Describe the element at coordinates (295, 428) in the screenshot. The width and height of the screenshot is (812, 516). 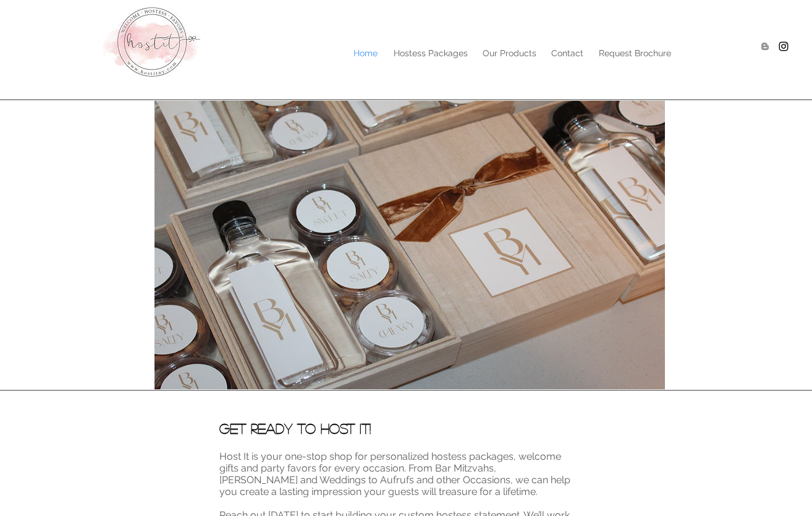
I see `span: Get Ready to Host It!` at that location.